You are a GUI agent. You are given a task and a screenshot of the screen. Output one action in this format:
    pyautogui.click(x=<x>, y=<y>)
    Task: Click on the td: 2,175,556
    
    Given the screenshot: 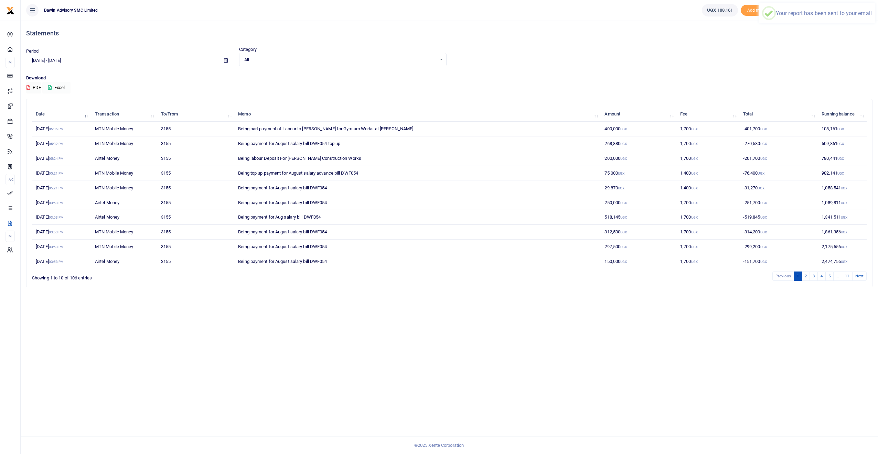 What is the action you would take?
    pyautogui.click(x=842, y=247)
    